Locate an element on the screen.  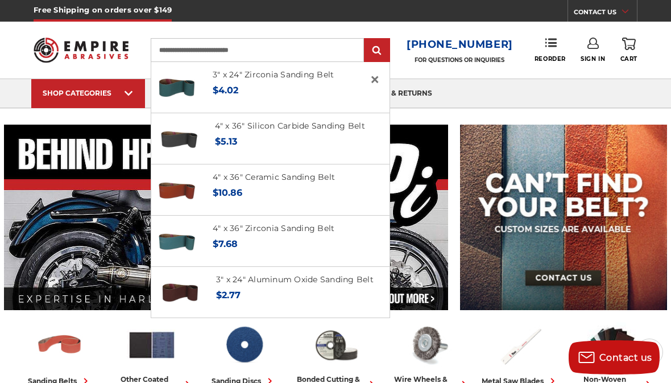
p: FOR QUESTIONS OR INQUIRIES is located at coordinates (460, 60).